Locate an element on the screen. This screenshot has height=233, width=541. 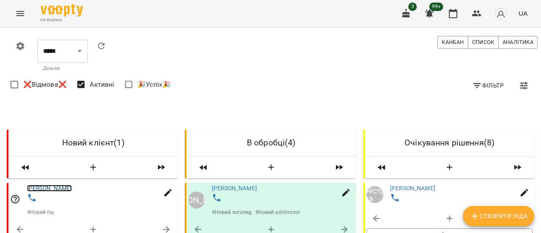
a: Адміністратор Школа is located at coordinates (375, 194).